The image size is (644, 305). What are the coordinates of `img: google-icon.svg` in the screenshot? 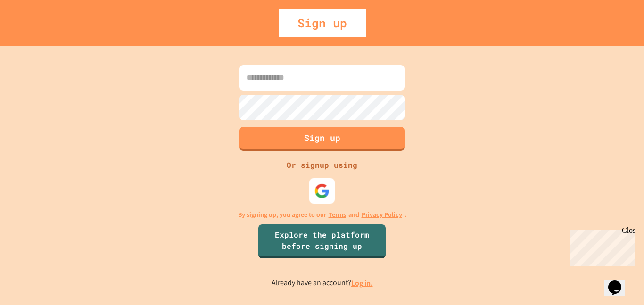 It's located at (322, 190).